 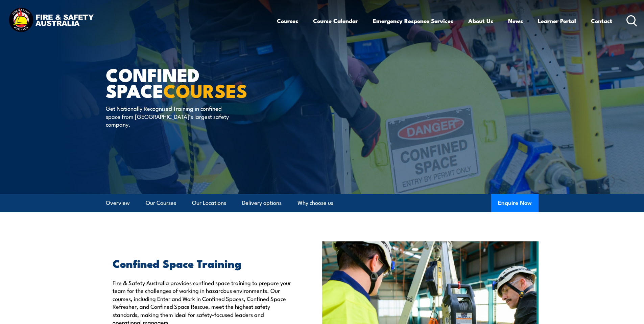 What do you see at coordinates (336, 20) in the screenshot?
I see `a: Course Calendar` at bounding box center [336, 20].